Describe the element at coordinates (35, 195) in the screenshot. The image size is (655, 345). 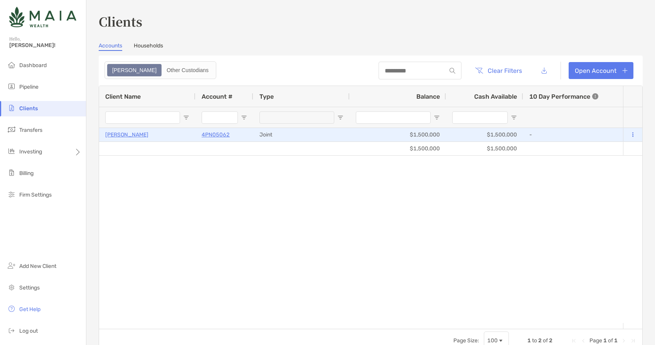
I see `span: Firm Settings` at that location.